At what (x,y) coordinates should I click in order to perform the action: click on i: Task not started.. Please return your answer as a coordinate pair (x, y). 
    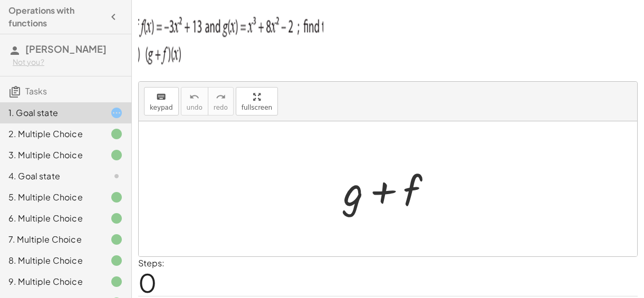
    Looking at the image, I should click on (117, 176).